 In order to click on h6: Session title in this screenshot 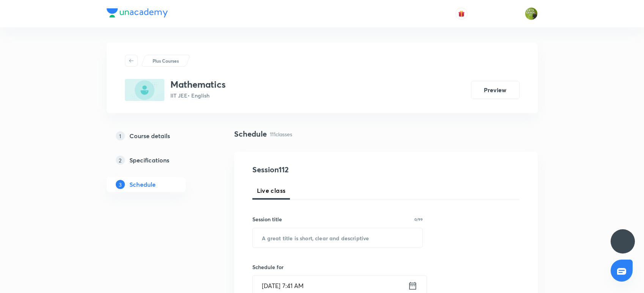, I will do `click(267, 219)`.